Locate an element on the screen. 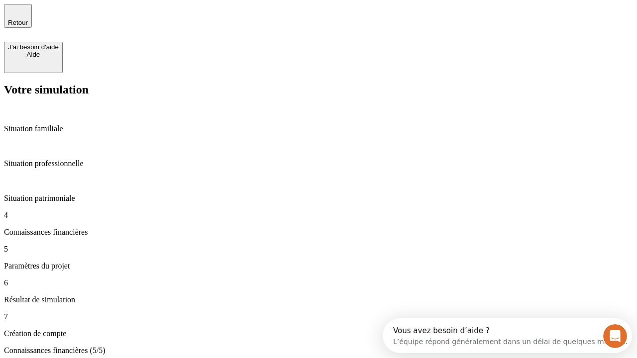  button: Retour is located at coordinates (18, 16).